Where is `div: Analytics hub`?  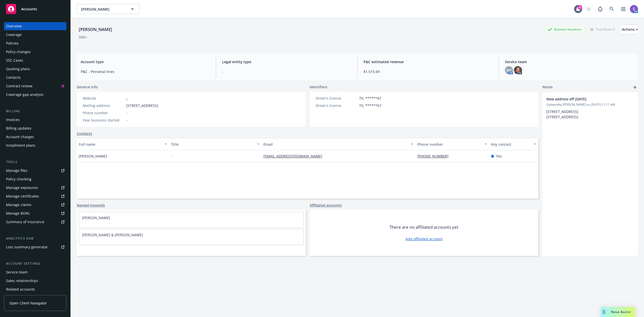
div: Analytics hub is located at coordinates (35, 239).